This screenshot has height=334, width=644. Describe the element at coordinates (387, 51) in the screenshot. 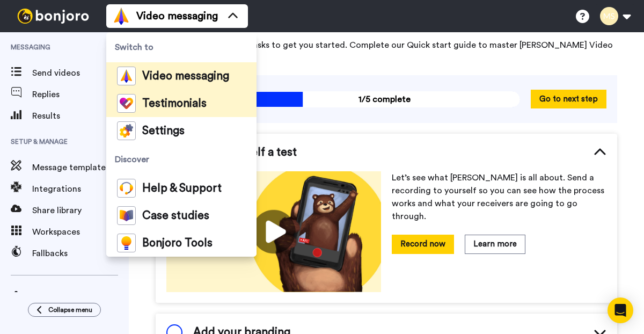

I see `span: Here are some tips and tasks to get you started. Complete our Quick start guide to master [PERSON...` at that location.